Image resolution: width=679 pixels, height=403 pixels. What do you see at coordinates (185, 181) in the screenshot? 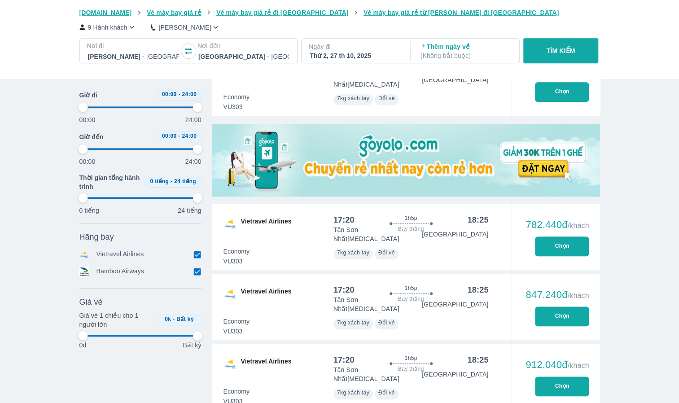
I see `span: 24 tiếng` at bounding box center [185, 181].